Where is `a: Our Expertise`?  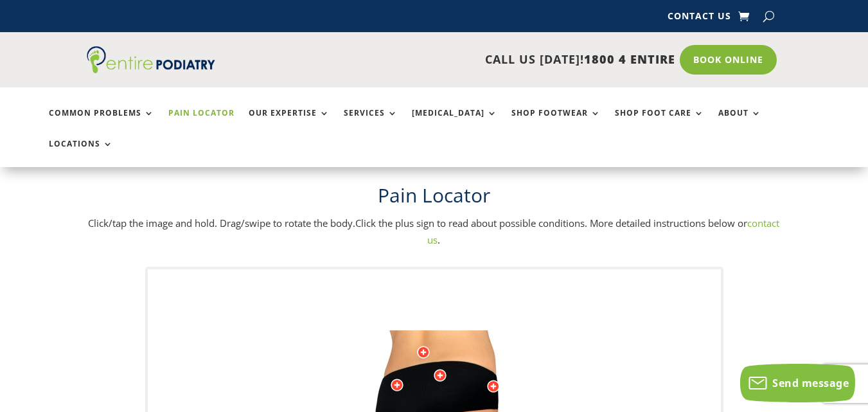 a: Our Expertise is located at coordinates (289, 122).